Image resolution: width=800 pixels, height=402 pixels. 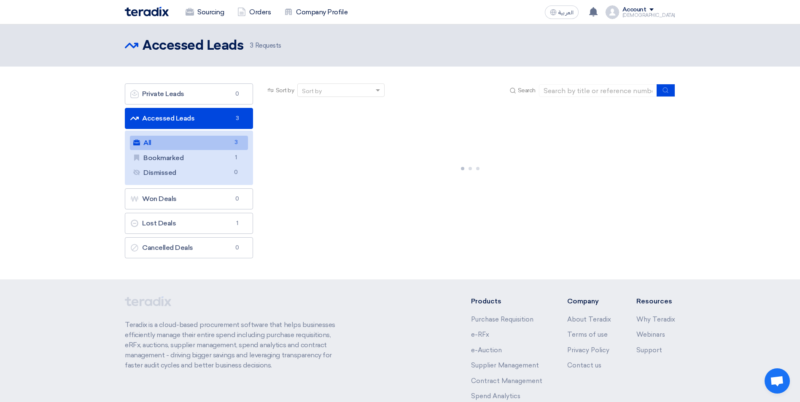 I want to click on a: Company Profile, so click(x=316, y=12).